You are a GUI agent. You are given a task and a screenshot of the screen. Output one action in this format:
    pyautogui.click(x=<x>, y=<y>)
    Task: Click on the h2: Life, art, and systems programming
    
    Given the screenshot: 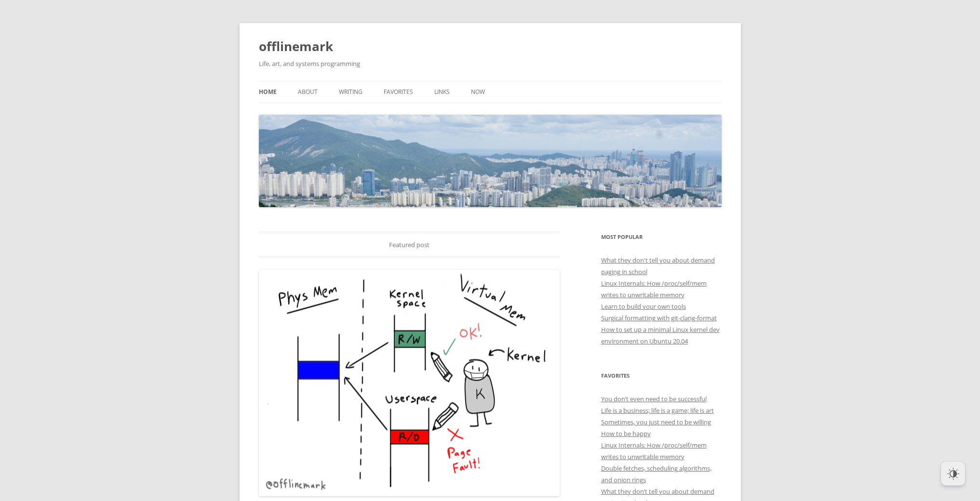 What is the action you would take?
    pyautogui.click(x=490, y=64)
    